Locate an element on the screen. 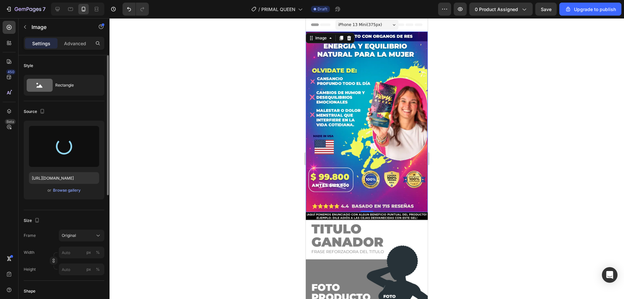 The height and width of the screenshot is (299, 624). div: Beta is located at coordinates (10, 122).